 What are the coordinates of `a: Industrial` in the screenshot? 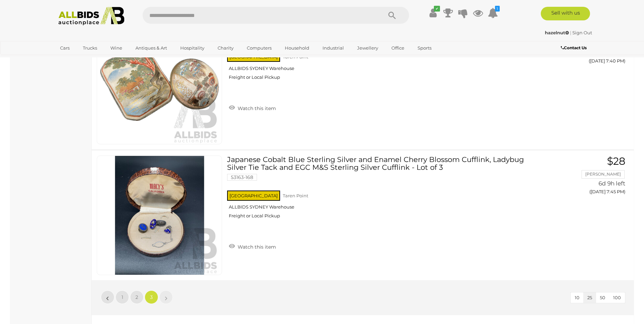 It's located at (333, 48).